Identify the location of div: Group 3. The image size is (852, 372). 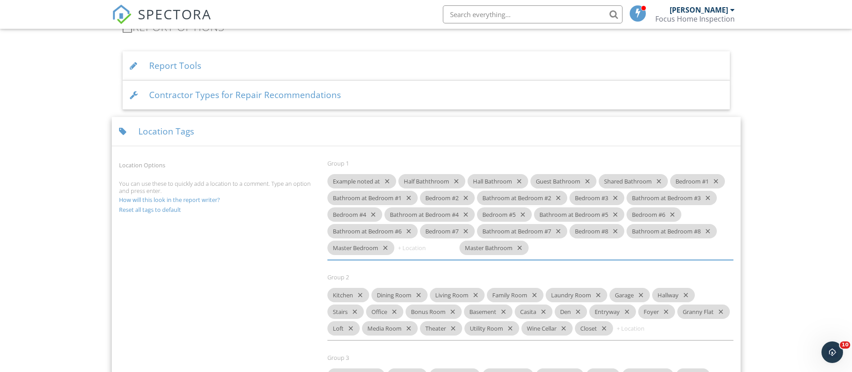
(531, 357).